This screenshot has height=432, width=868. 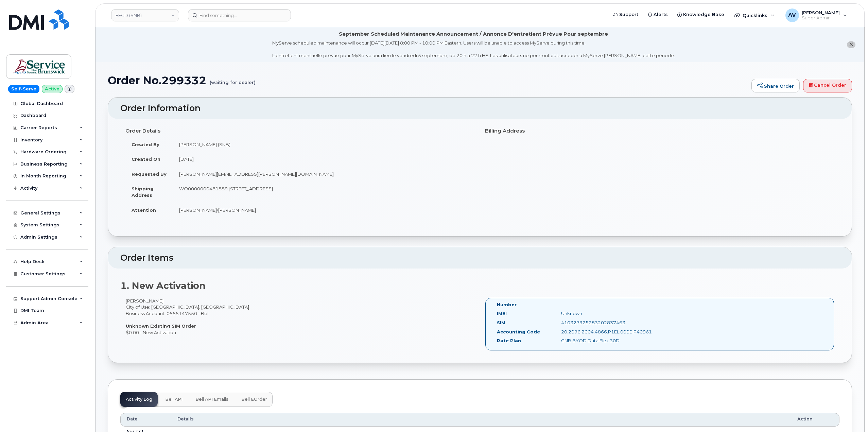 What do you see at coordinates (174, 400) in the screenshot?
I see `span: Bell API` at bounding box center [174, 400].